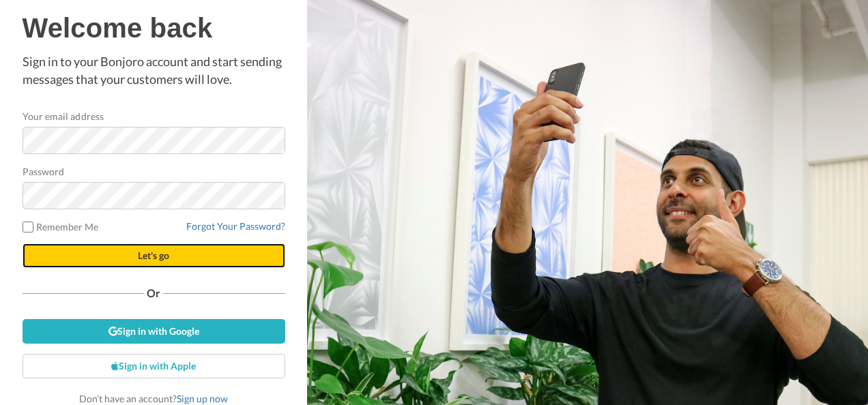  What do you see at coordinates (154, 256) in the screenshot?
I see `button: Let's go` at bounding box center [154, 256].